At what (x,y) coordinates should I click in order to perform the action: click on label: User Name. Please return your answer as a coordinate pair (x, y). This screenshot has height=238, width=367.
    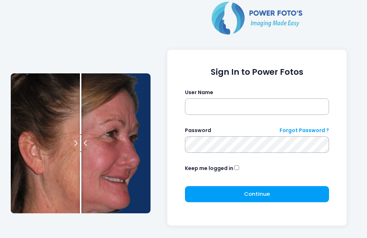
    Looking at the image, I should click on (199, 92).